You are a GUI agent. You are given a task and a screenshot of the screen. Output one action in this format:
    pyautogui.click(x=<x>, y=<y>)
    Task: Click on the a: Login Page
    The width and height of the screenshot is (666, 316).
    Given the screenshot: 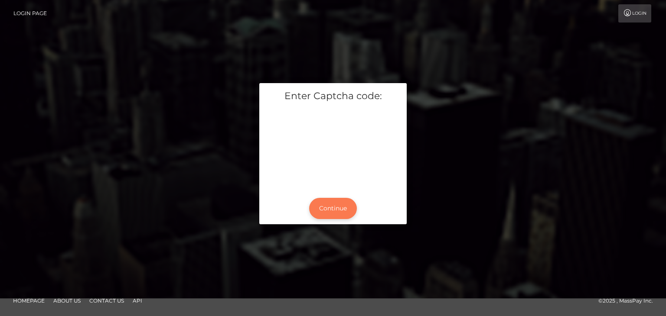 What is the action you would take?
    pyautogui.click(x=30, y=13)
    